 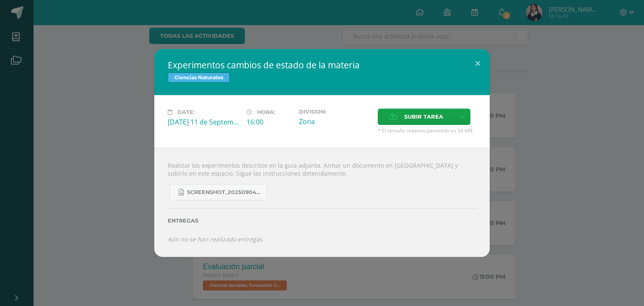 I want to click on label: Entregas, so click(x=322, y=221).